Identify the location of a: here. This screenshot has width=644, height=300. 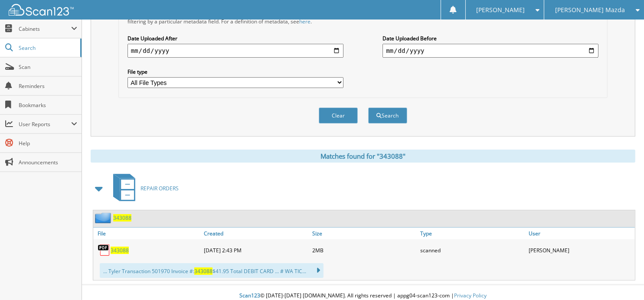
(305, 21).